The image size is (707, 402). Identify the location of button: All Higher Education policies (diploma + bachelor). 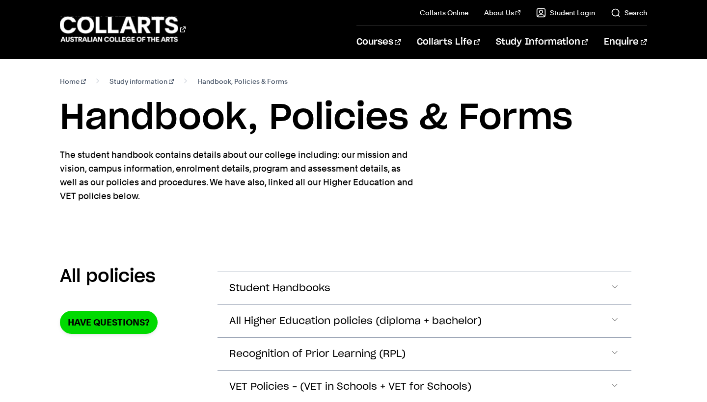
(424, 321).